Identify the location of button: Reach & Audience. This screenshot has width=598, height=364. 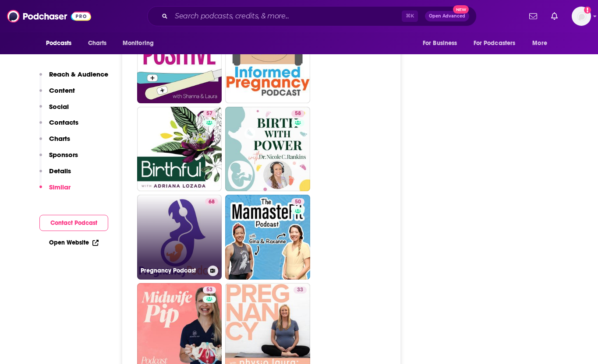
(73, 78).